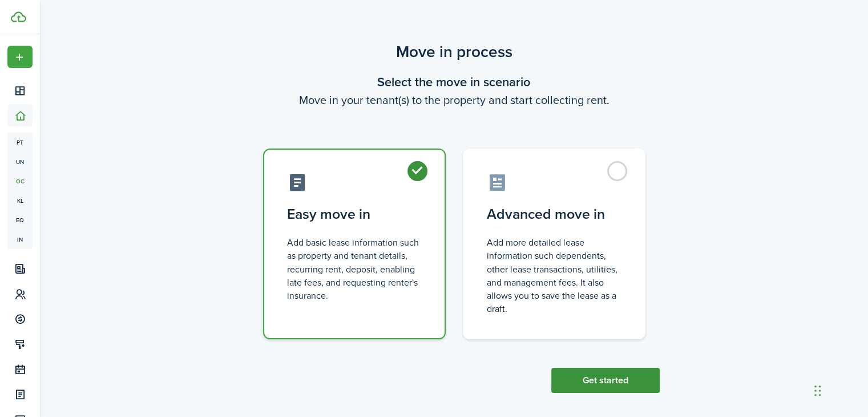  What do you see at coordinates (20, 143) in the screenshot?
I see `a: pt` at bounding box center [20, 143].